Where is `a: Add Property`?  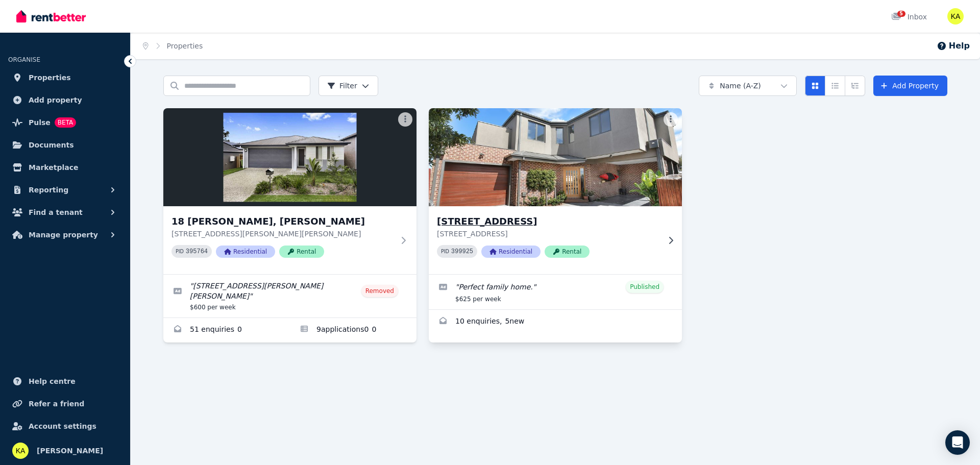 a: Add Property is located at coordinates (910, 86).